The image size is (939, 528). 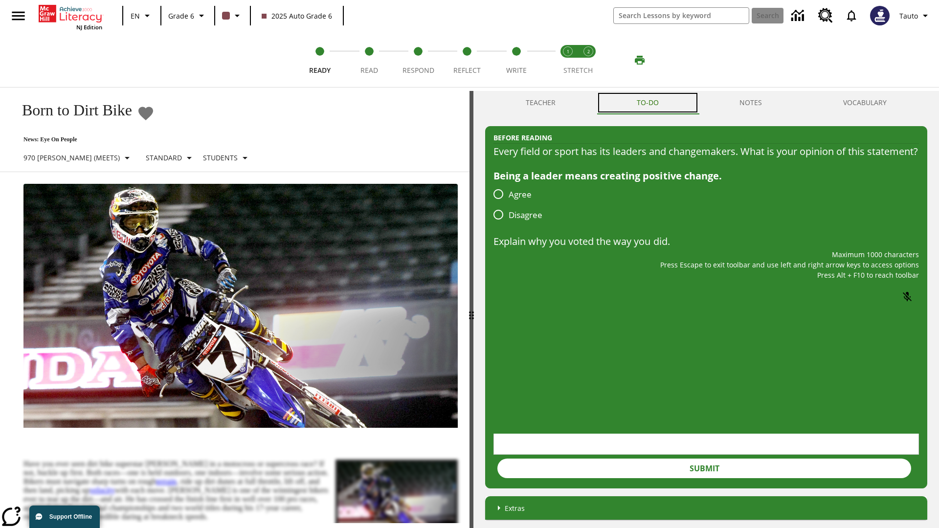 What do you see at coordinates (540, 103) in the screenshot?
I see `button: Teacher` at bounding box center [540, 103].